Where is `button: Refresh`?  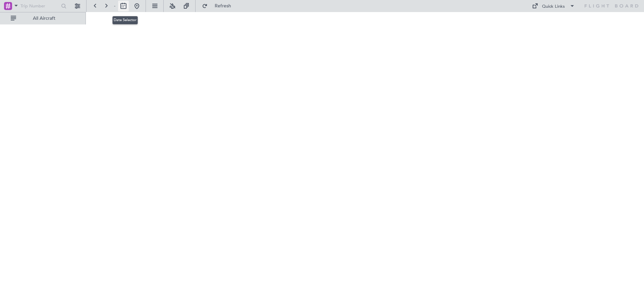
button: Refresh is located at coordinates (219, 6).